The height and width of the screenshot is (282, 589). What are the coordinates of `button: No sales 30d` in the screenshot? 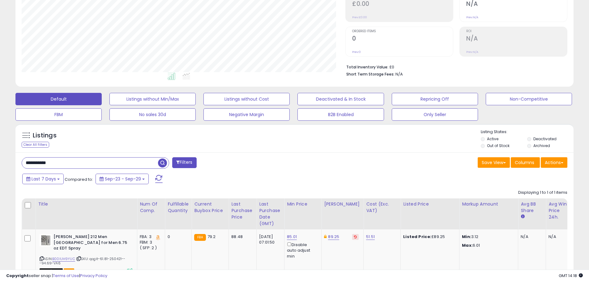 It's located at (153, 114).